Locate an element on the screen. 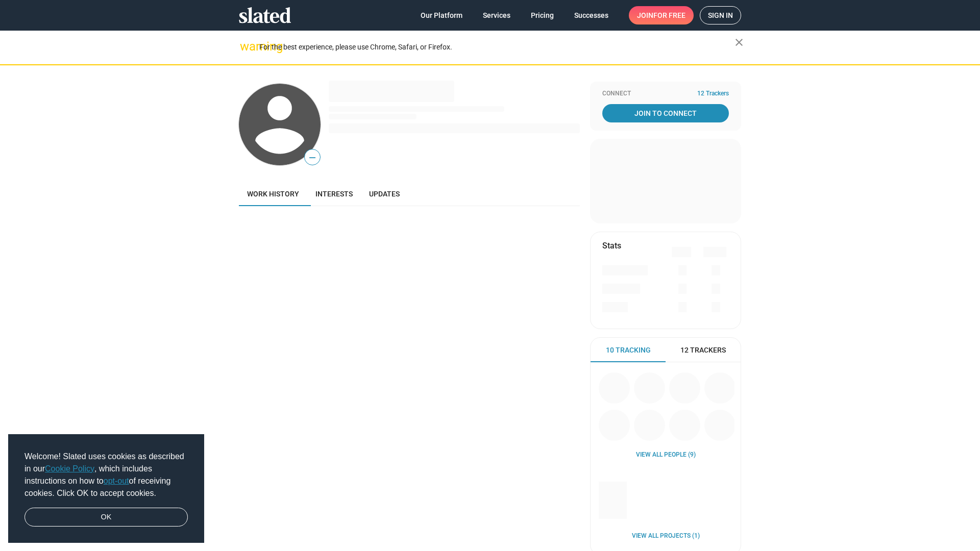  span: Welcome! Slated uses cookies as described in our , which includes instructions on how to of recei... is located at coordinates (106, 475).